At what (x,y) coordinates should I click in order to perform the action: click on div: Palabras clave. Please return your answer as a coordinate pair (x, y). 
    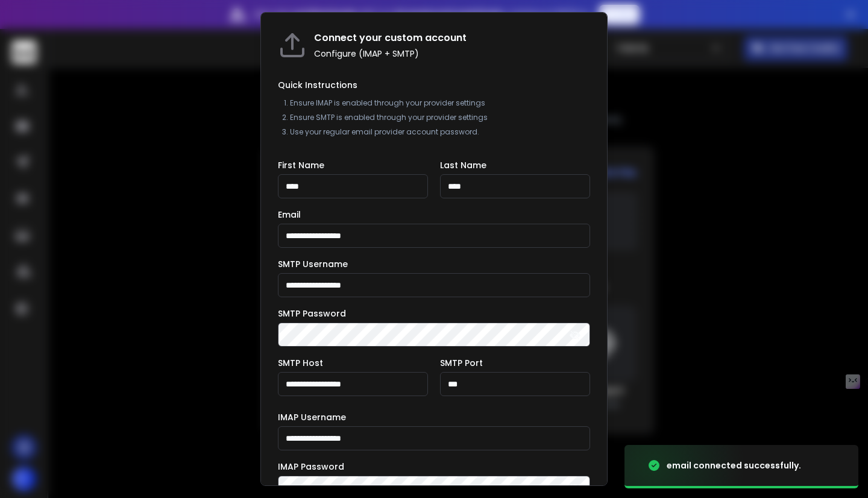
    Looking at the image, I should click on (167, 75).